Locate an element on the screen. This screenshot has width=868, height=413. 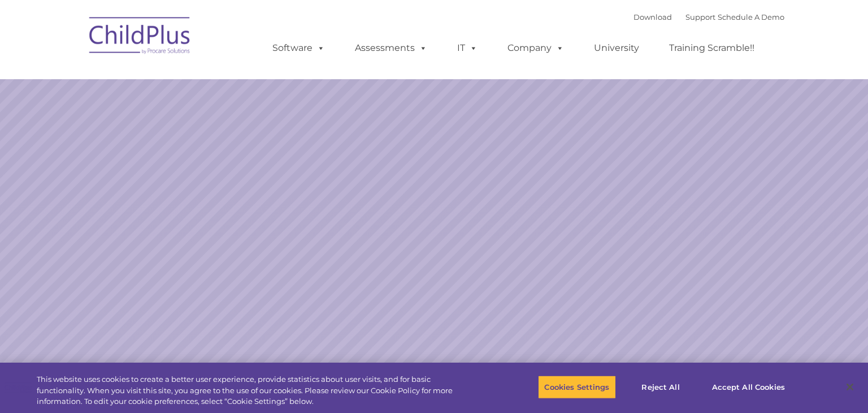
div: This website uses cookies to create a better user experience, provide statistics about user visit... is located at coordinates (257, 390).